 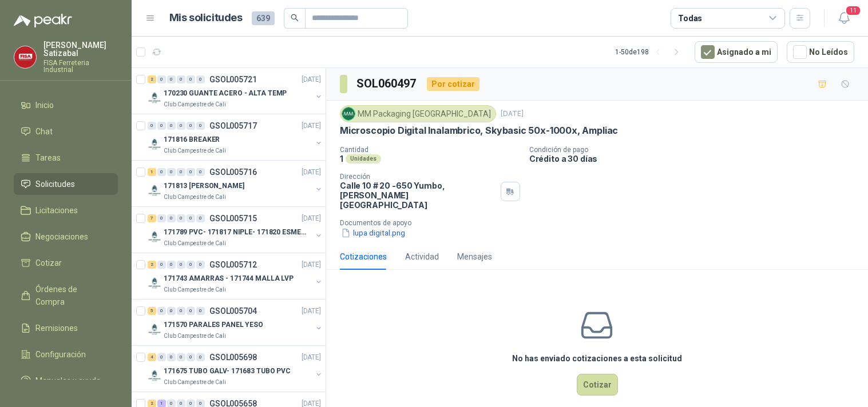 What do you see at coordinates (66, 132) in the screenshot?
I see `a: Chat` at bounding box center [66, 132].